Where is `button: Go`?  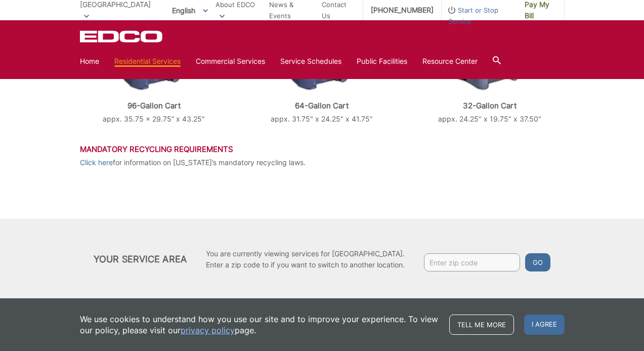
button: Go is located at coordinates (537, 262).